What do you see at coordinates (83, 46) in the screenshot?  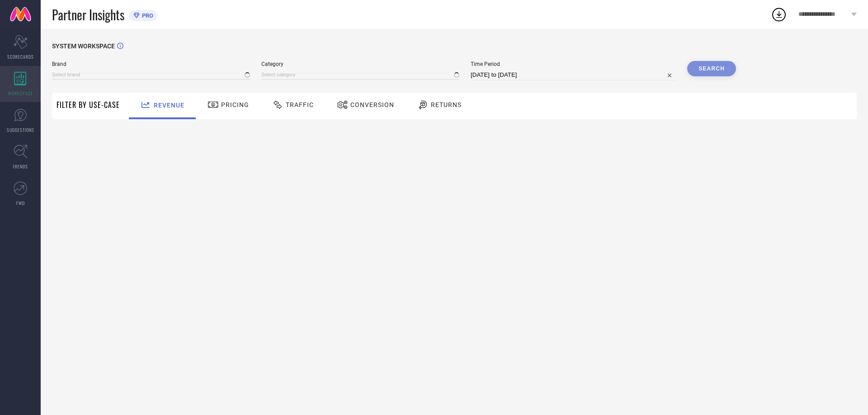 I see `span: SYSTEM WORKSPACE` at bounding box center [83, 46].